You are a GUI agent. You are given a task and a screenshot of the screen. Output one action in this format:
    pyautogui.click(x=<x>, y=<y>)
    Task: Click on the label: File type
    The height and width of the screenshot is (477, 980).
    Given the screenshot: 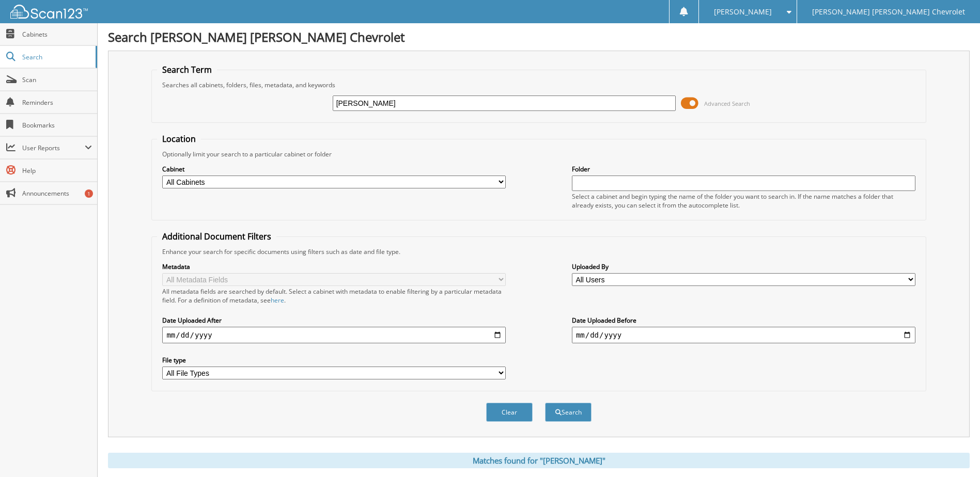 What is the action you would take?
    pyautogui.click(x=334, y=360)
    